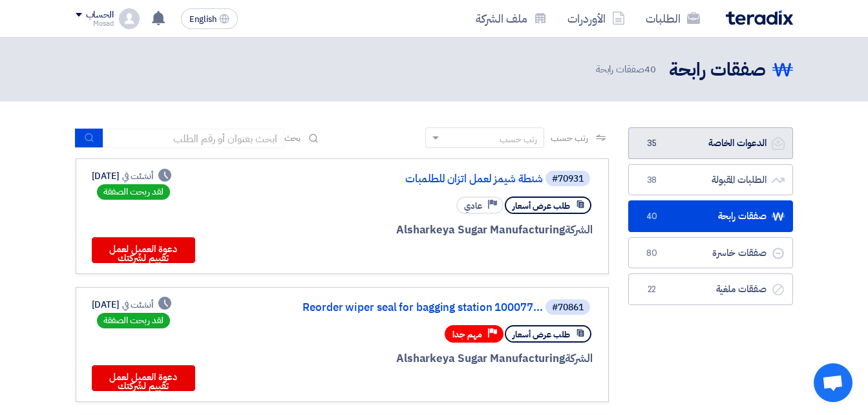  I want to click on a: ملف الشركة, so click(511, 18).